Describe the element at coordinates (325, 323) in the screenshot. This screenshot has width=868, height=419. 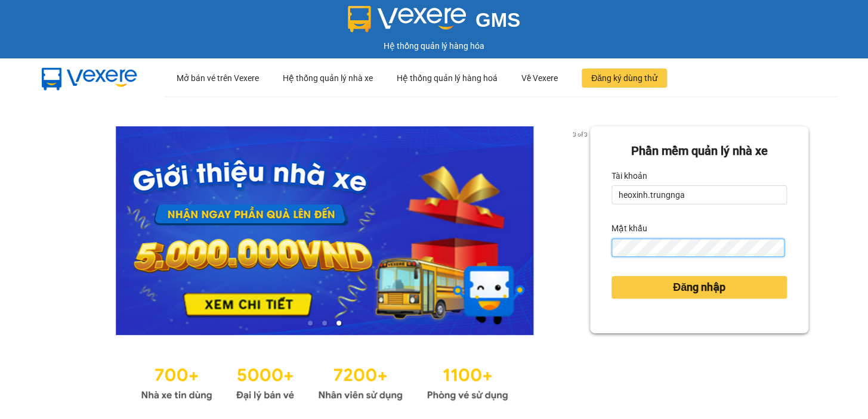
I see `li: slide item 2` at that location.